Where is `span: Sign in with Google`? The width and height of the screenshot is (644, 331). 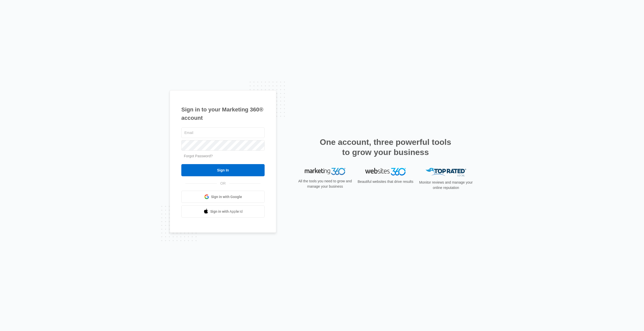 span: Sign in with Google is located at coordinates (226, 197).